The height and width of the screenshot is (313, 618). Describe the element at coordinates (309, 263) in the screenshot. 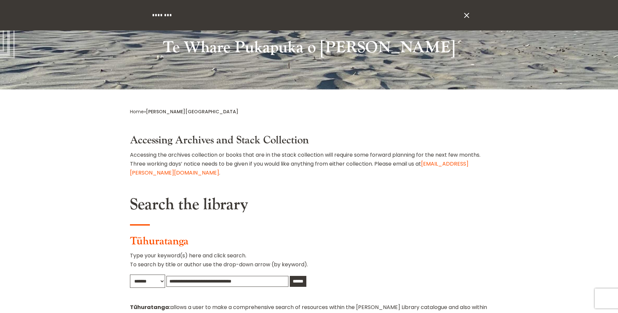

I see `p: Type your keyword(s) here and click search. To search by title or author use the drop-down arrow ...` at that location.